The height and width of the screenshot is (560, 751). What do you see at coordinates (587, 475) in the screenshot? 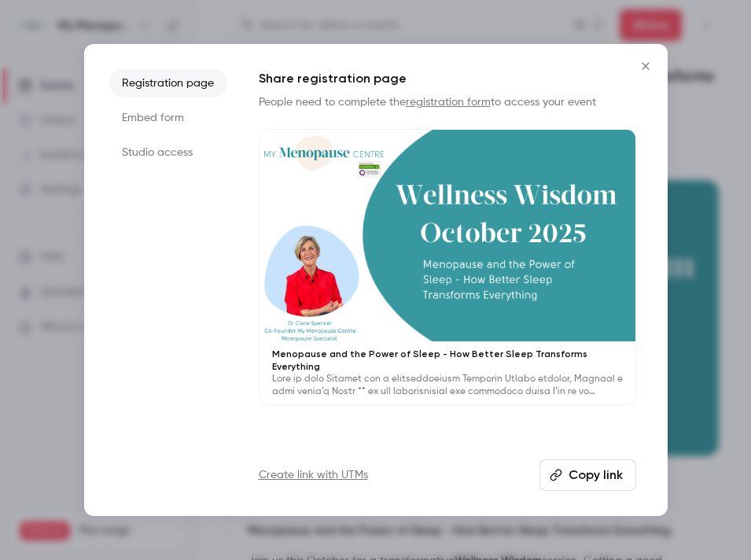
I see `button: Copy link` at bounding box center [587, 475].